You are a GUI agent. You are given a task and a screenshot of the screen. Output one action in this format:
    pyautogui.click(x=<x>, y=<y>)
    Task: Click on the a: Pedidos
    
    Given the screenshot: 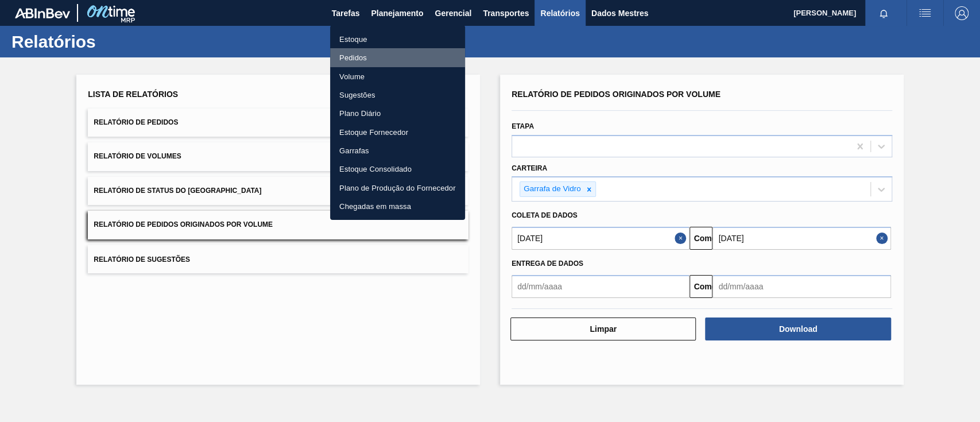 What is the action you would take?
    pyautogui.click(x=397, y=57)
    